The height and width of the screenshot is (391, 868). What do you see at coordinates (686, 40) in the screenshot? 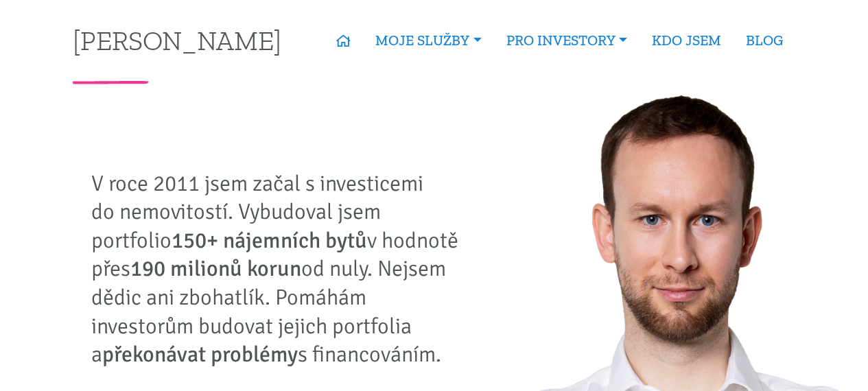
I see `a: KDO JSEM` at bounding box center [686, 40].